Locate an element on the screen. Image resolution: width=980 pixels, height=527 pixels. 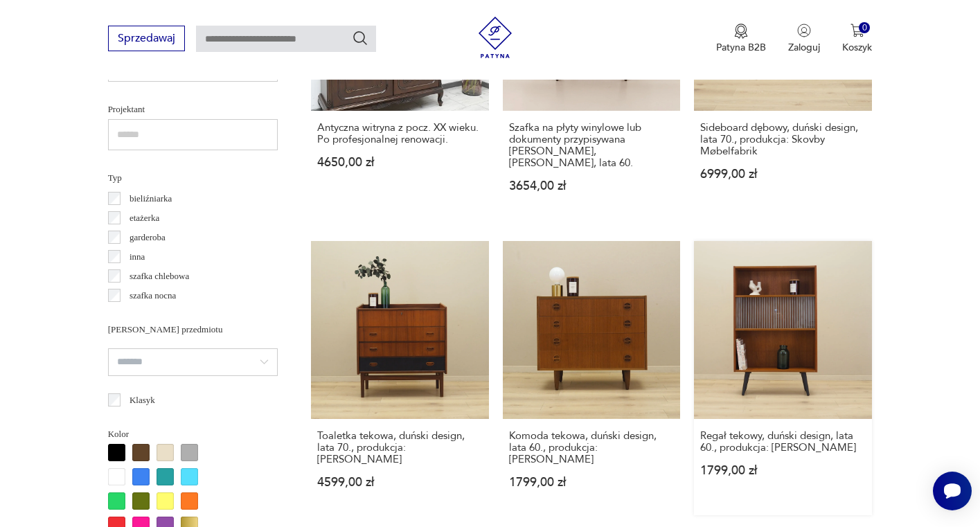
button: Szukaj is located at coordinates (360, 38).